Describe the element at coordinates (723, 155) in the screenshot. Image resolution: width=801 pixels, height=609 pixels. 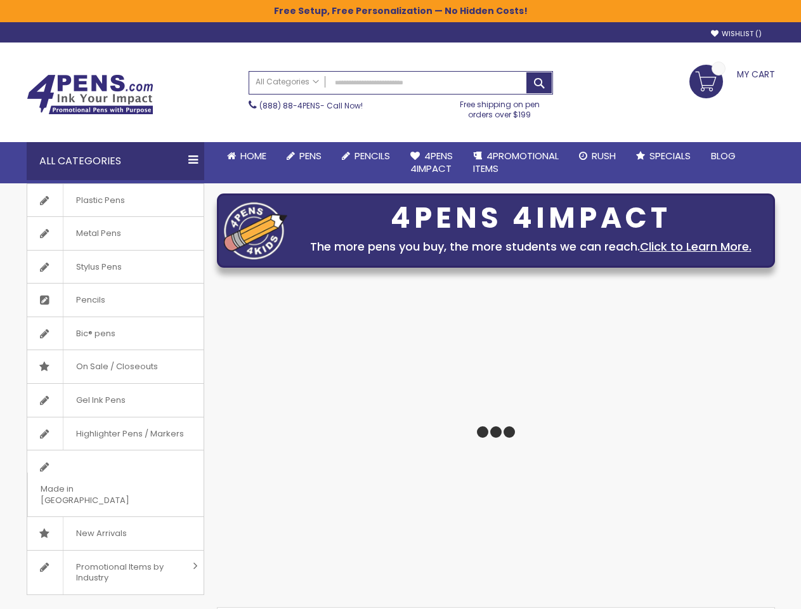
I see `span: Blog` at that location.